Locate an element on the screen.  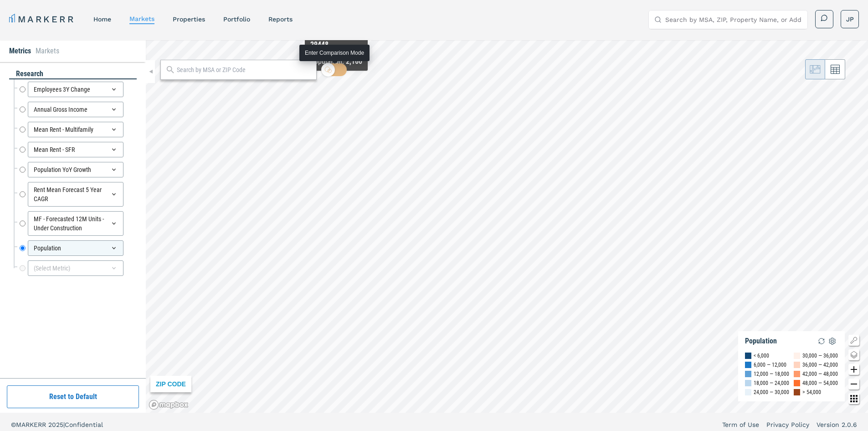
div: 12,000 — 18,000 is located at coordinates (772, 374).